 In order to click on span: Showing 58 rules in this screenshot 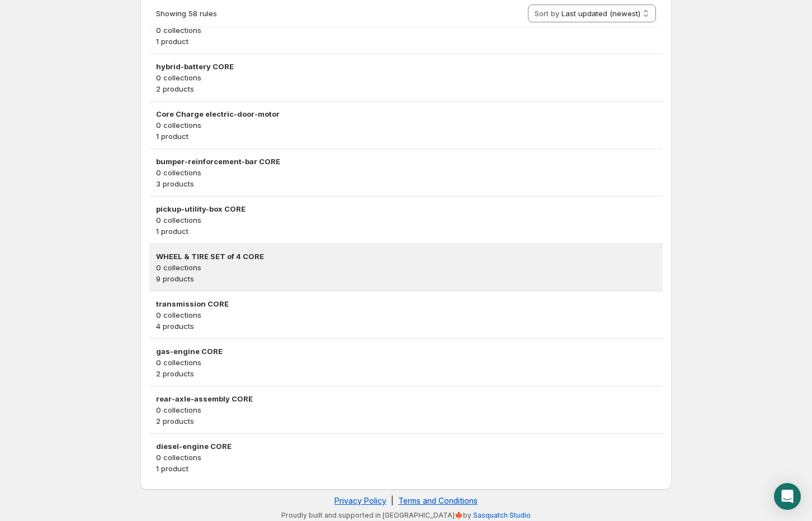, I will do `click(186, 14)`.